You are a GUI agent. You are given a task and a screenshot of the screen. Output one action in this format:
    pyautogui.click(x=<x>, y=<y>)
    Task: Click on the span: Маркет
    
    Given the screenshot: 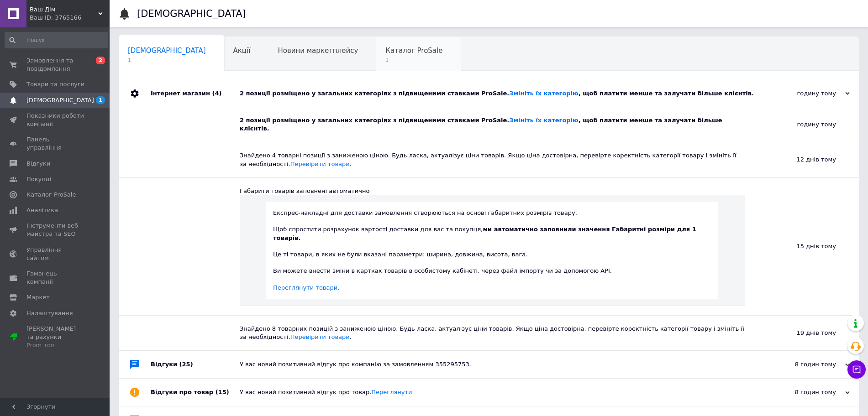 What is the action you would take?
    pyautogui.click(x=38, y=298)
    